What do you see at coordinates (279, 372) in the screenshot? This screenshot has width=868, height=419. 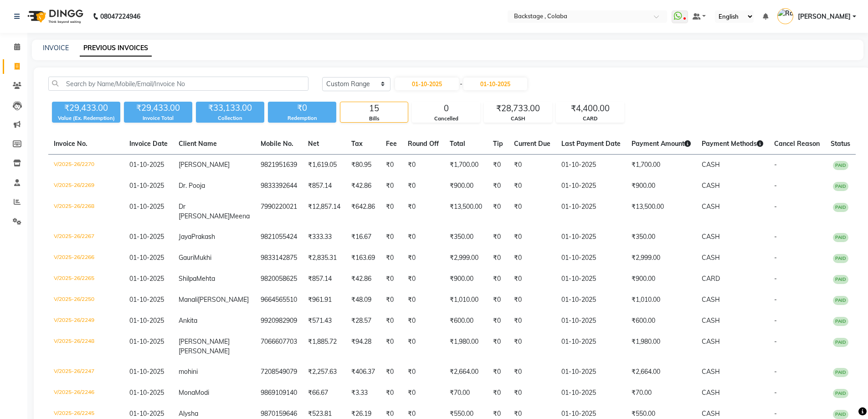 I see `td: 7208549079` at bounding box center [279, 372].